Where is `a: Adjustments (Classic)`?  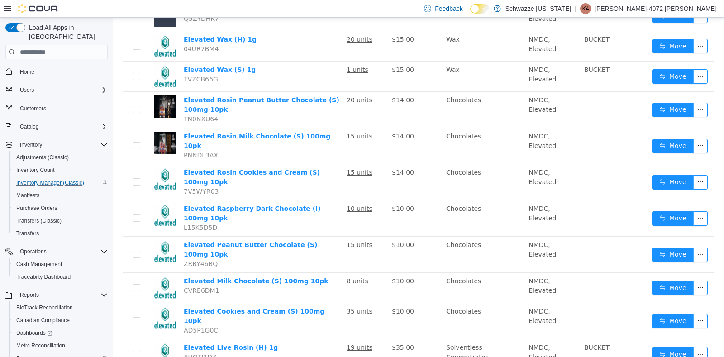
a: Adjustments (Classic) is located at coordinates (43, 157).